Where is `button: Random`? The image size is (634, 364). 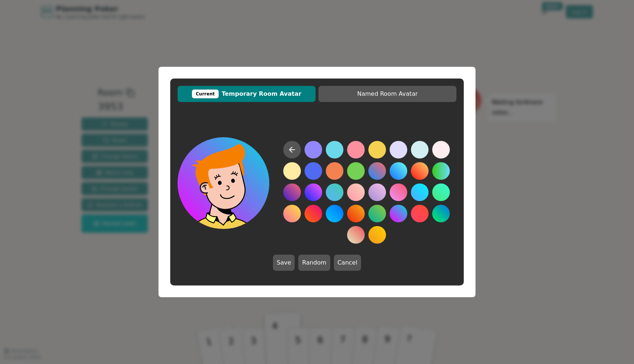 button: Random is located at coordinates (314, 262).